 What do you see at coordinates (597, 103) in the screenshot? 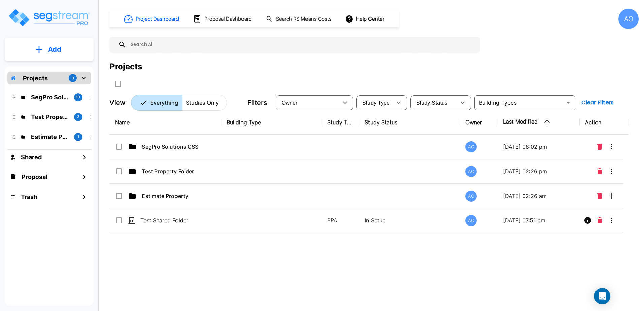
I see `button: Clear Filters` at bounding box center [597, 103].